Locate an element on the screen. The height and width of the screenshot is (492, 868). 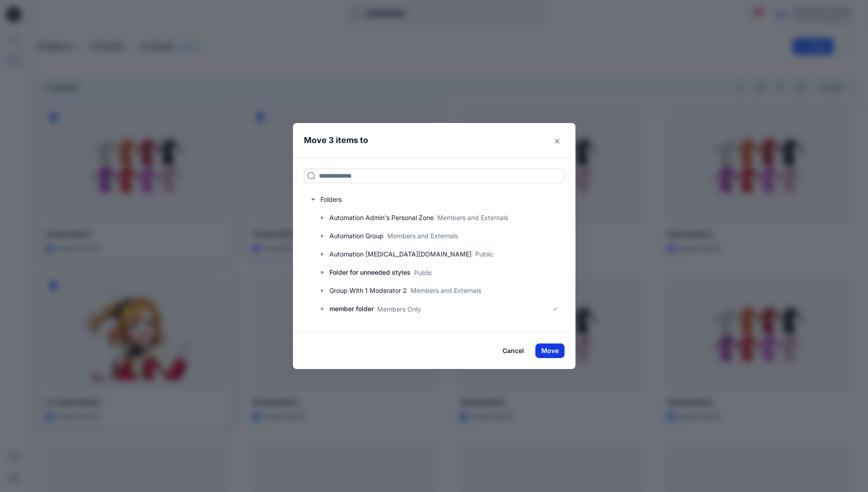
p: Folder for unneeded styles is located at coordinates (370, 272).